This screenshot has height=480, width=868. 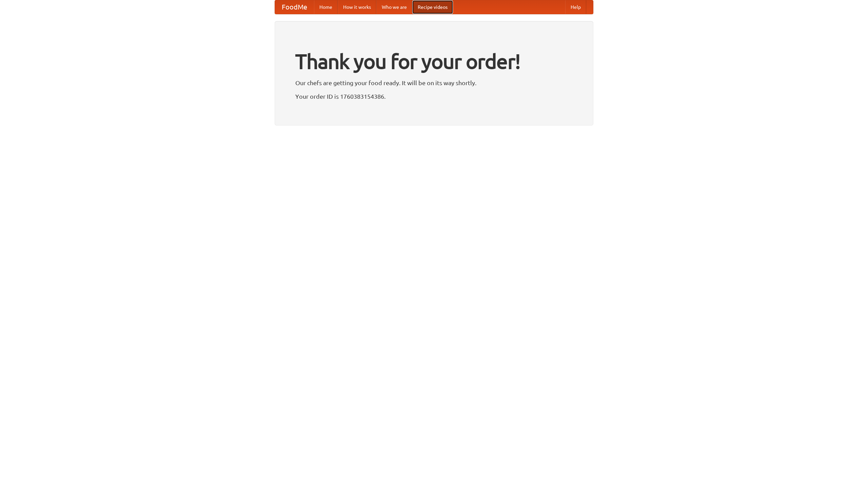 I want to click on a: Home, so click(x=326, y=7).